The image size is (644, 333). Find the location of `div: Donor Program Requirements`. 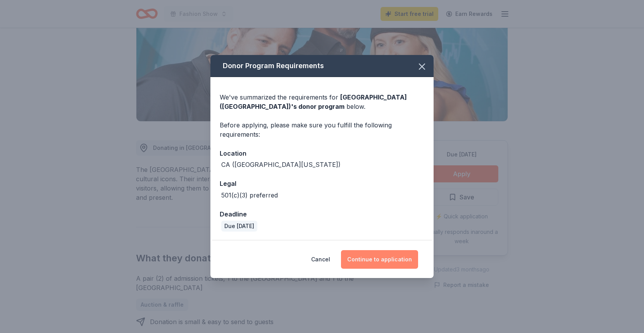

div: Donor Program Requirements is located at coordinates (322, 66).